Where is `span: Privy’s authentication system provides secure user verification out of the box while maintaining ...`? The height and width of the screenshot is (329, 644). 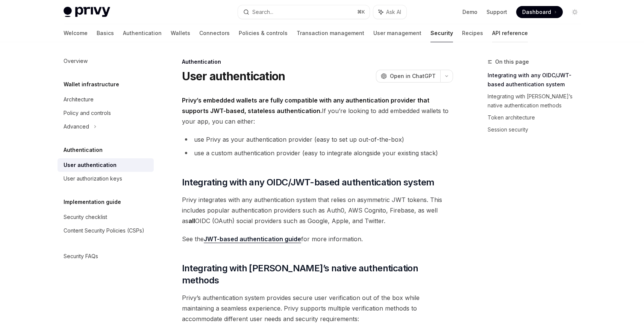
span: Privy’s authentication system provides secure user verification out of the box while maintaining ... is located at coordinates (318, 308).